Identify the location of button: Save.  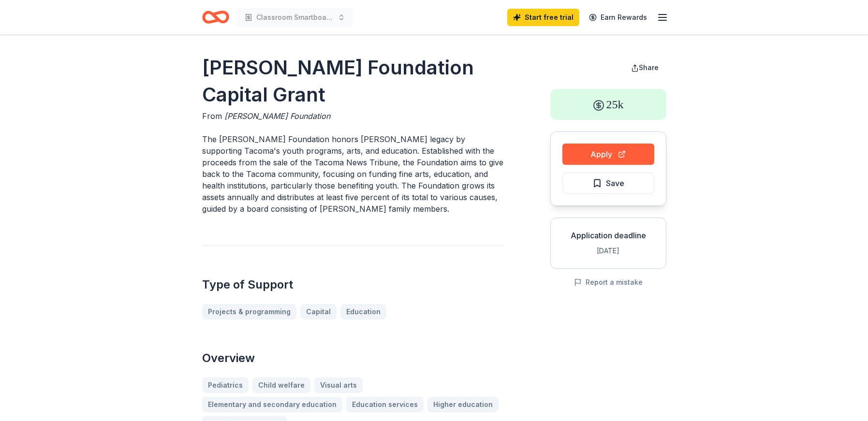
(608, 183).